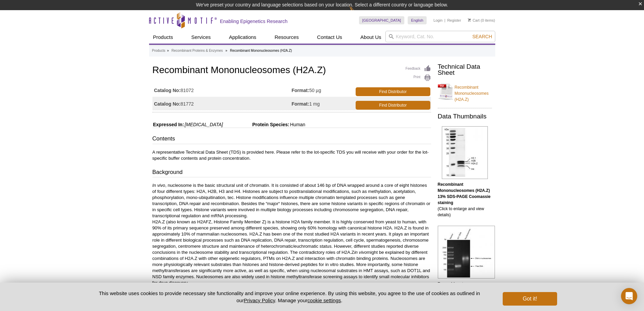  I want to click on p: A representative Technical Data Sheet (TDS) is provided here. Please refer to the lot-specific TD..., so click(292, 155).